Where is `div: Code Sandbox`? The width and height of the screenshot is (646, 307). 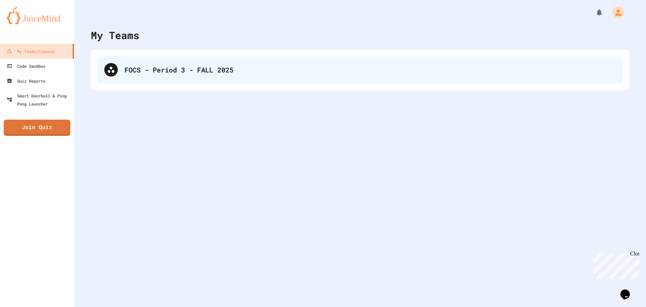
div: Code Sandbox is located at coordinates (26, 66).